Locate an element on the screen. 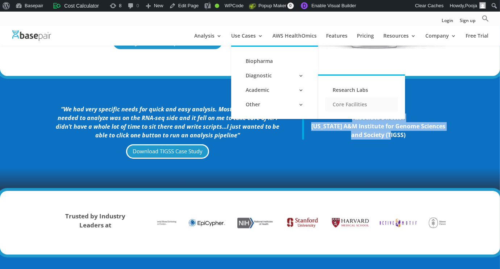 The width and height of the screenshot is (500, 269). a: Research Labs is located at coordinates (361, 90).